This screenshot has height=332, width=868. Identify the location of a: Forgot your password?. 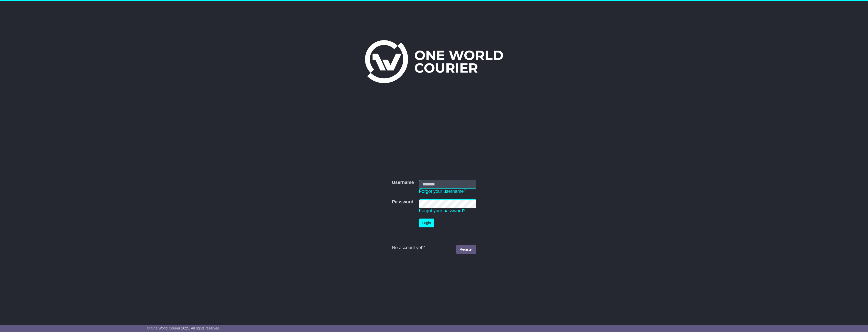
(442, 211).